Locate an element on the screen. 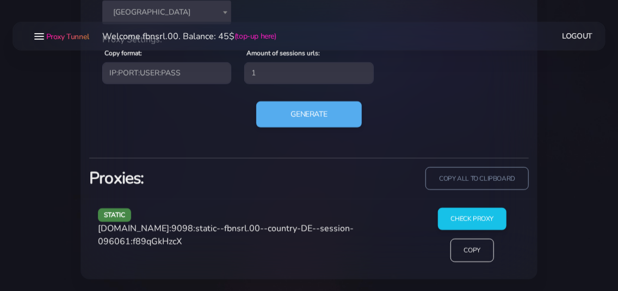 The image size is (618, 291). input: copy all to clipboard is located at coordinates (477, 179).